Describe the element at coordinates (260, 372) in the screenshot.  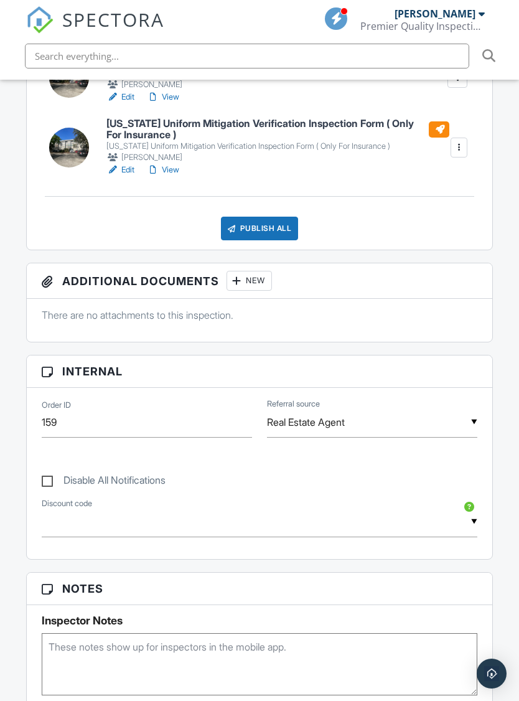
I see `h3: Internal` at that location.